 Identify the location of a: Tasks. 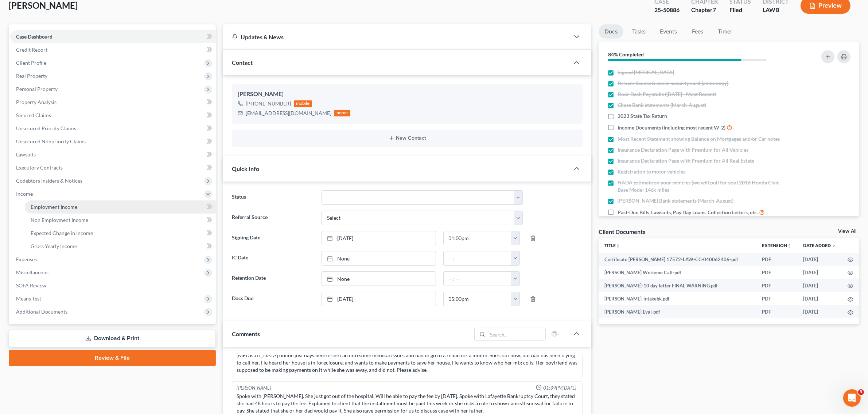
(639, 32).